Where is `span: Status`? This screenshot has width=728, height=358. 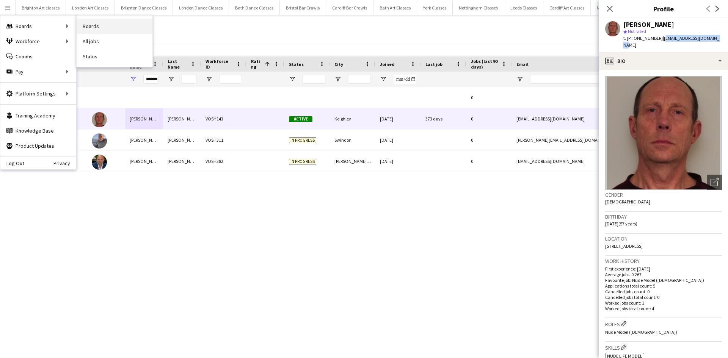
span: Status is located at coordinates (296, 64).